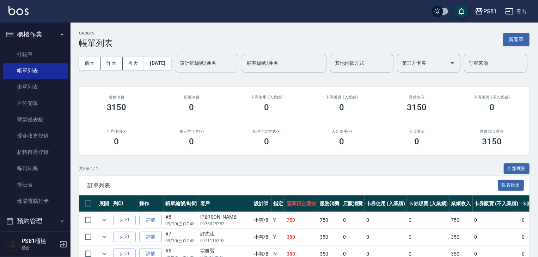  Describe the element at coordinates (35, 35) in the screenshot. I see `button: 櫃檯作業` at that location.